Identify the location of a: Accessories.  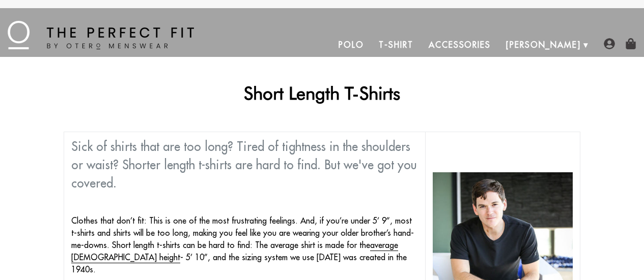
(459, 45).